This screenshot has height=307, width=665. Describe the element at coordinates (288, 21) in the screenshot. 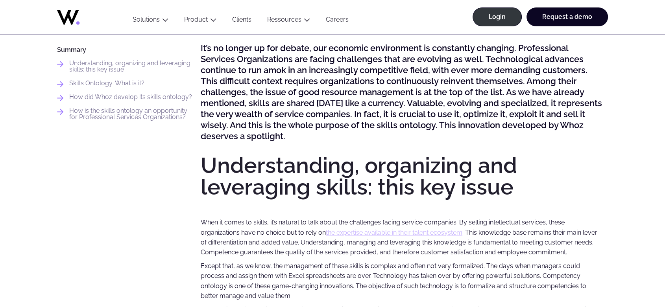

I see `button: Ressources` at that location.